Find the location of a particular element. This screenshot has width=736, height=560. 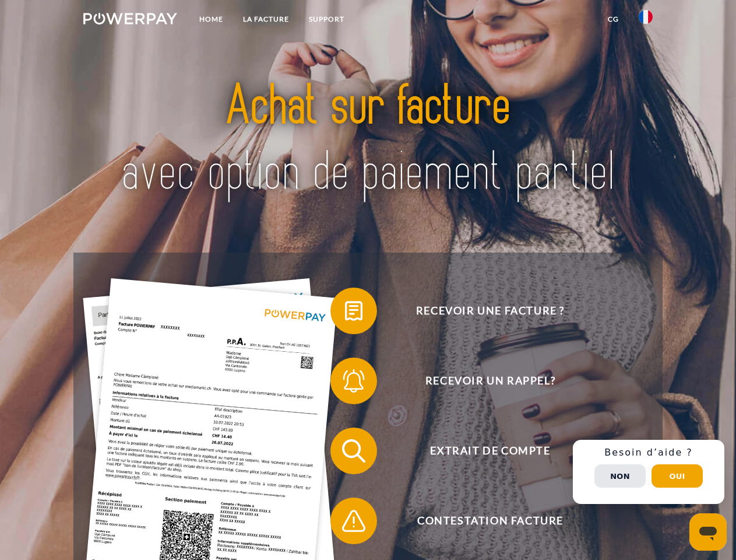

button: Contestation Facture is located at coordinates (482, 520).